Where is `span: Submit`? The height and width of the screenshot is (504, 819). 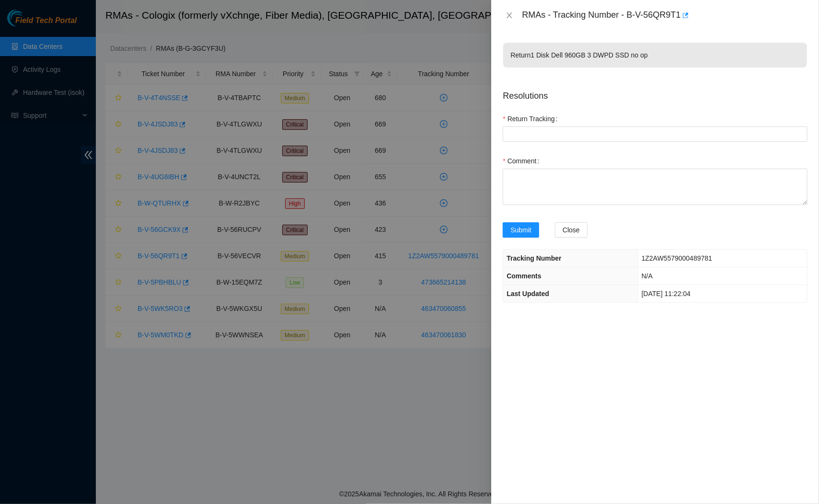
span: Submit is located at coordinates (521, 230).